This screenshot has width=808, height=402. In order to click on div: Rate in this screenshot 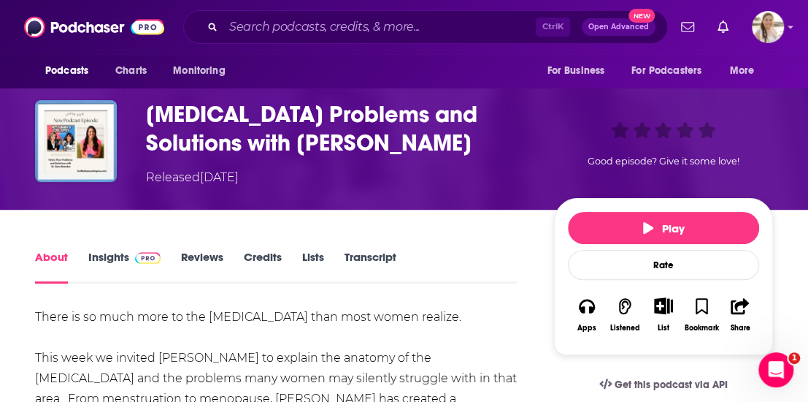, I will do `click(664, 264)`.